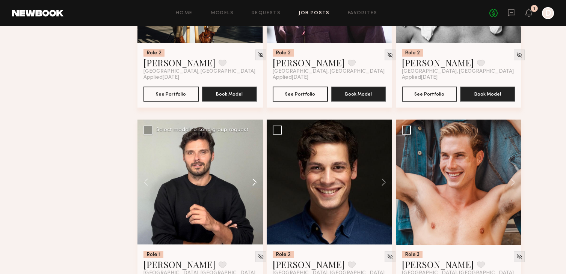 The width and height of the screenshot is (566, 274). I want to click on div: Role 1, so click(153, 255).